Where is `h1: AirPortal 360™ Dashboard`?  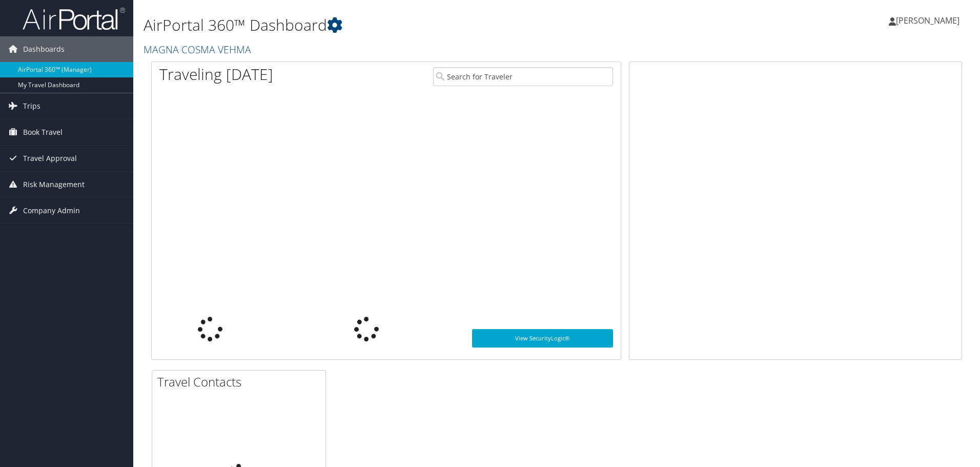 h1: AirPortal 360™ Dashboard is located at coordinates (419, 25).